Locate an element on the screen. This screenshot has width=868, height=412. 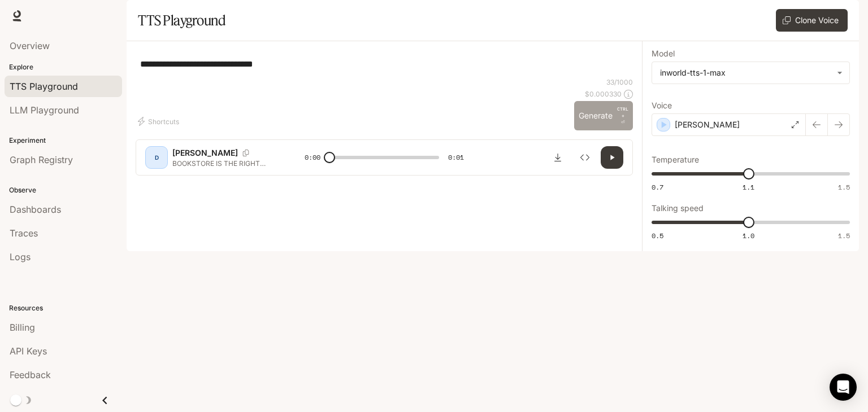
button: Clone Voice is located at coordinates (812, 21).